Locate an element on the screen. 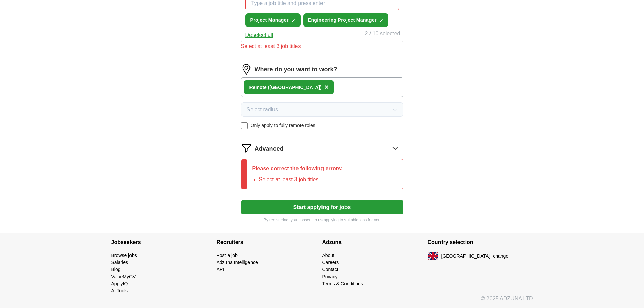 The image size is (644, 308). div: 2 / 10 selected is located at coordinates (383, 34).